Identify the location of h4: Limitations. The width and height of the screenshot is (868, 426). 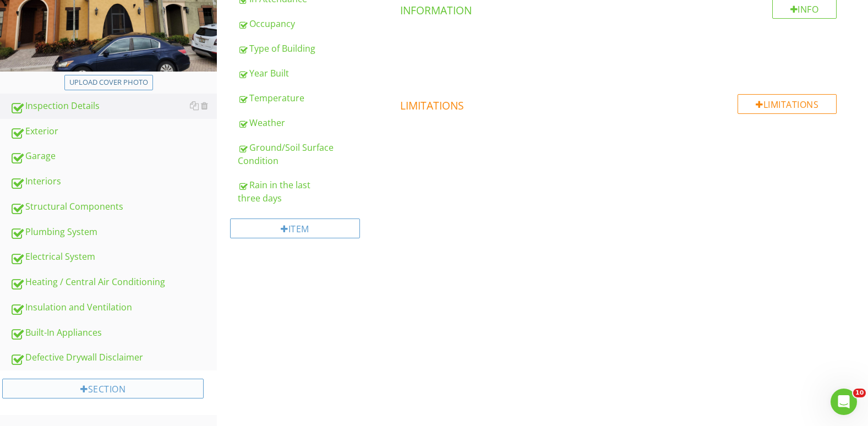
(618, 104).